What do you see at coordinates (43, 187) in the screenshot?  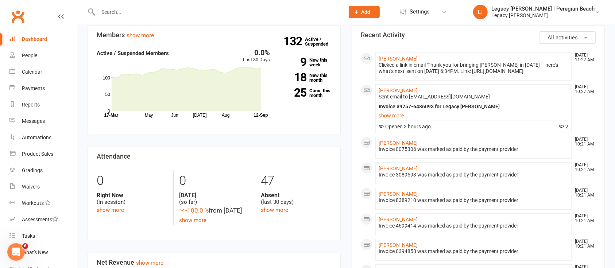 I see `a: Waivers` at bounding box center [43, 187].